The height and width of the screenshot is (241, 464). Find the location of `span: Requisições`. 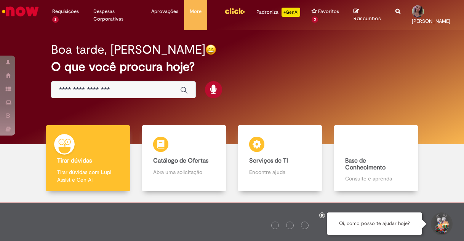

span: Requisições is located at coordinates (66, 11).